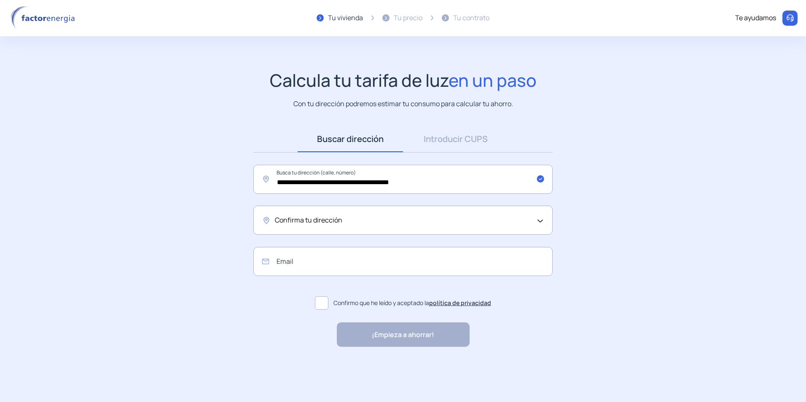 The width and height of the screenshot is (806, 402). I want to click on img: logo factor, so click(44, 18).